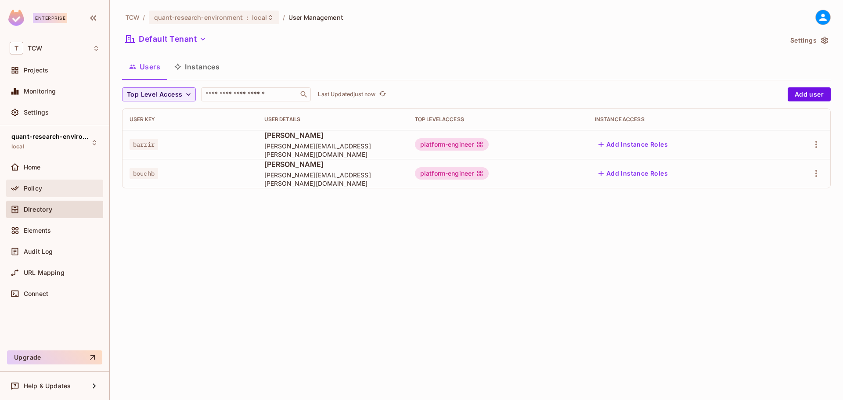 Image resolution: width=843 pixels, height=400 pixels. Describe the element at coordinates (144, 173) in the screenshot. I see `span: bouchb` at that location.